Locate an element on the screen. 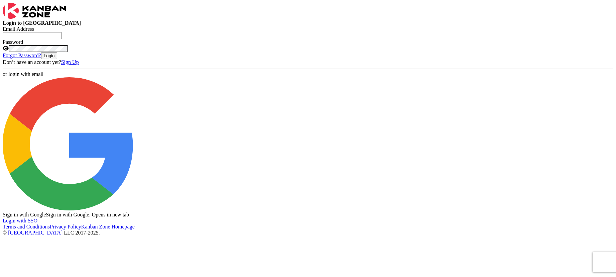  a: Privacy Policy is located at coordinates (66, 226).